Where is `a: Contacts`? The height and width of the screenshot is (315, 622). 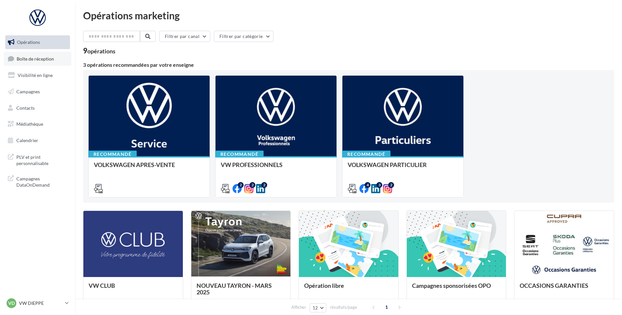
a: Contacts is located at coordinates (38, 108).